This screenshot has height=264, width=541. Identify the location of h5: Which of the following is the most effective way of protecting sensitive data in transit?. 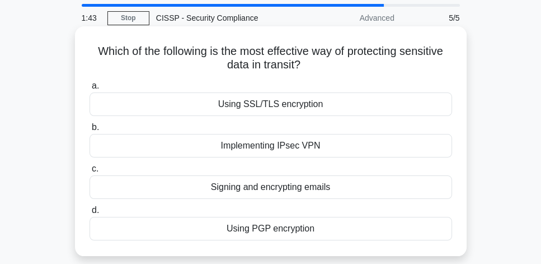
(271, 58).